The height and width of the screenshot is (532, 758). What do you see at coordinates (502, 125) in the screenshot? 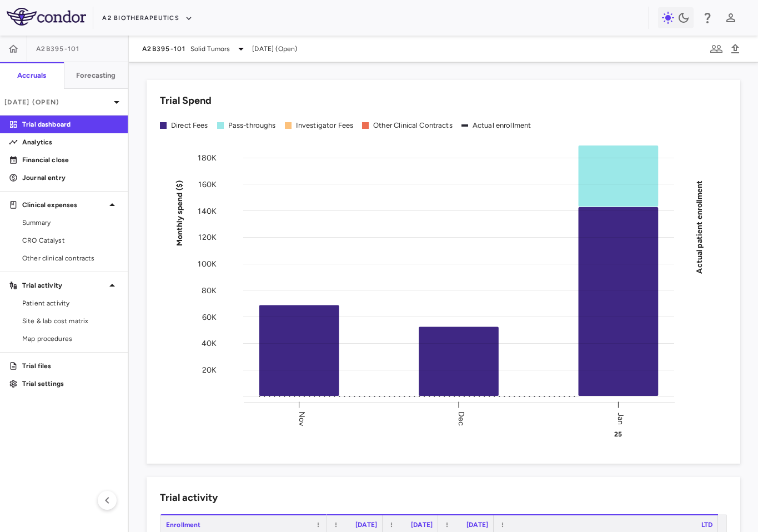
I see `div: Actual enrollment` at bounding box center [502, 125].